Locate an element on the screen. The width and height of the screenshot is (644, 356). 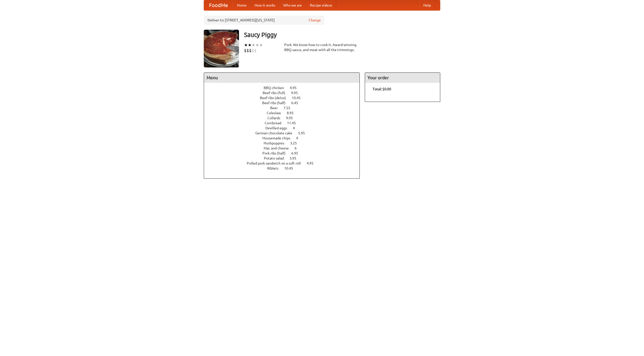
a: Collards 9.95 is located at coordinates (285, 118).